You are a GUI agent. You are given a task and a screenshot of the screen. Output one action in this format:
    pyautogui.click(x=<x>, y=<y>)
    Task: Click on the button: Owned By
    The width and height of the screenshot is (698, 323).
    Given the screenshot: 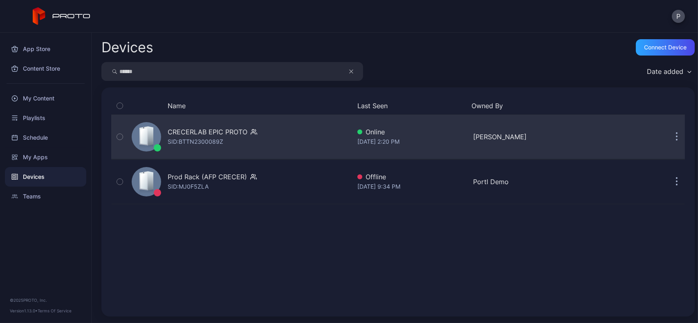 What is the action you would take?
    pyautogui.click(x=525, y=106)
    